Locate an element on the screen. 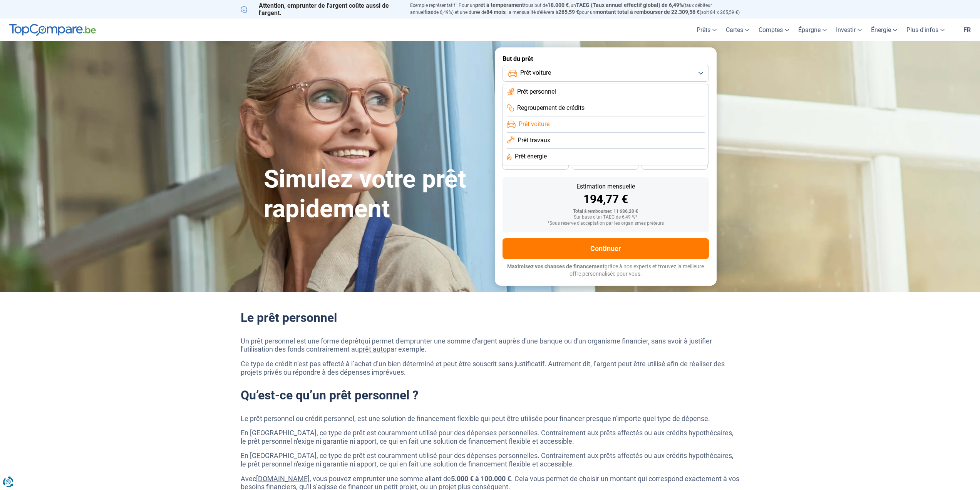 Image resolution: width=980 pixels, height=490 pixels. span: prêt à tempérament is located at coordinates (499, 5).